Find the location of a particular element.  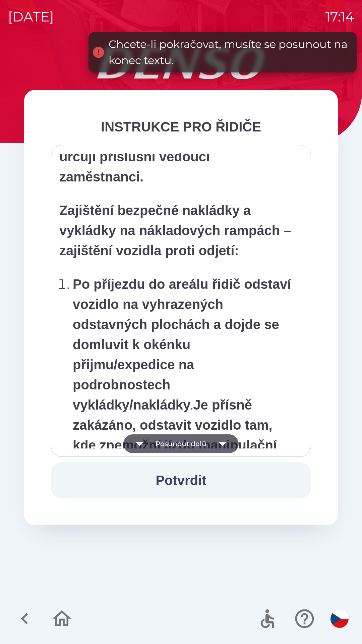

strong: Pořadí aut při nakládce i vykládce určují příslušní vedoucí zaměstnanci. is located at coordinates (167, 156).